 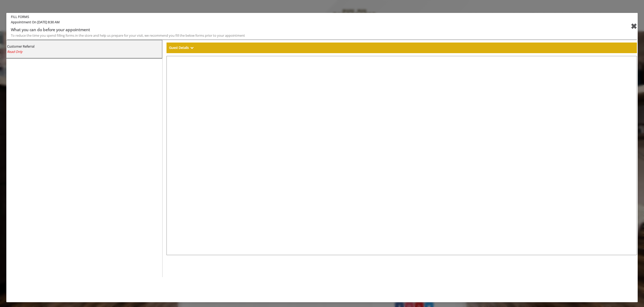 What do you see at coordinates (50, 29) in the screenshot?
I see `b: What you can do before your appointment` at bounding box center [50, 29].